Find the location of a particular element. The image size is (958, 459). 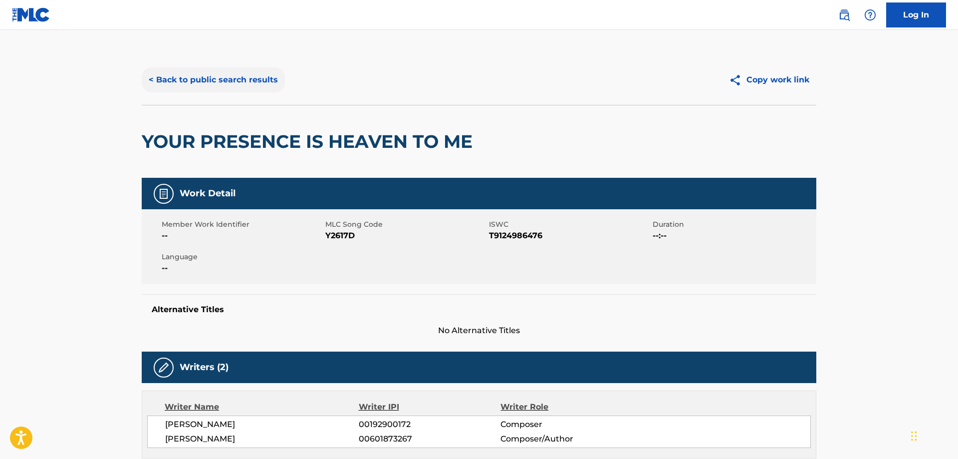

button: Copy work link is located at coordinates (769, 80).